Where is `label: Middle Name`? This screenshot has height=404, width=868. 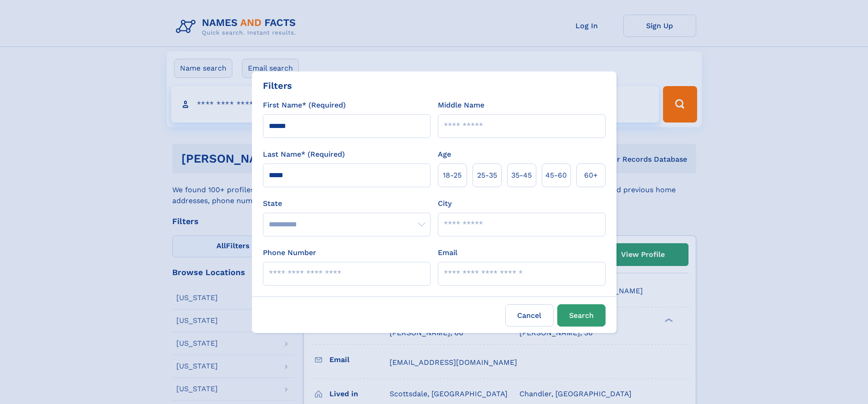
label: Middle Name is located at coordinates (461, 105).